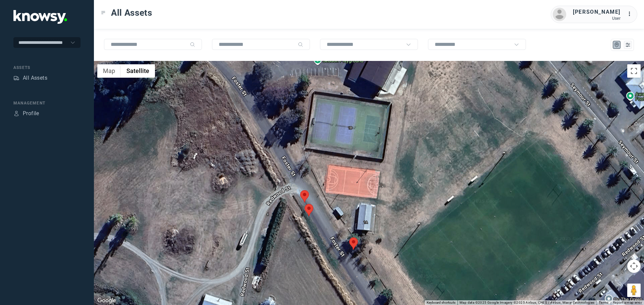  Describe the element at coordinates (26, 113) in the screenshot. I see `a: ProfileProfile` at that location.